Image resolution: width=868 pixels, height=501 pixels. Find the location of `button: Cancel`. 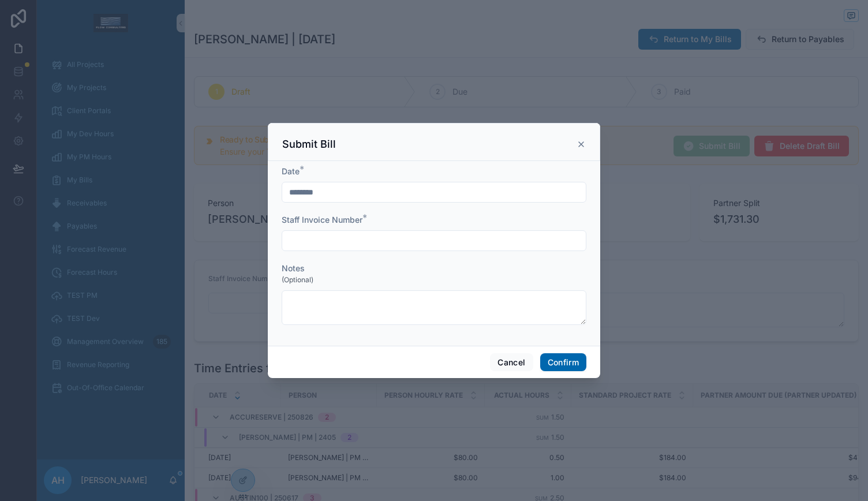

button: Cancel is located at coordinates (512, 362).